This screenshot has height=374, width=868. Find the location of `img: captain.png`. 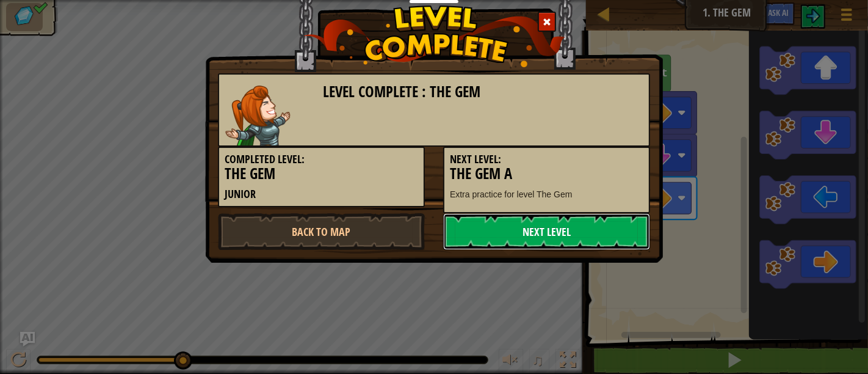

img: captain.png is located at coordinates (257, 116).